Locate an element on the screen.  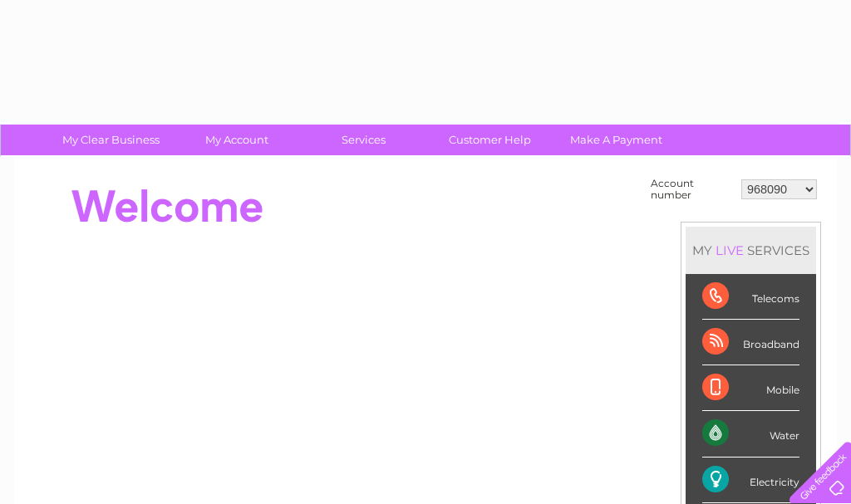
a: Make A Payment is located at coordinates (615, 139).